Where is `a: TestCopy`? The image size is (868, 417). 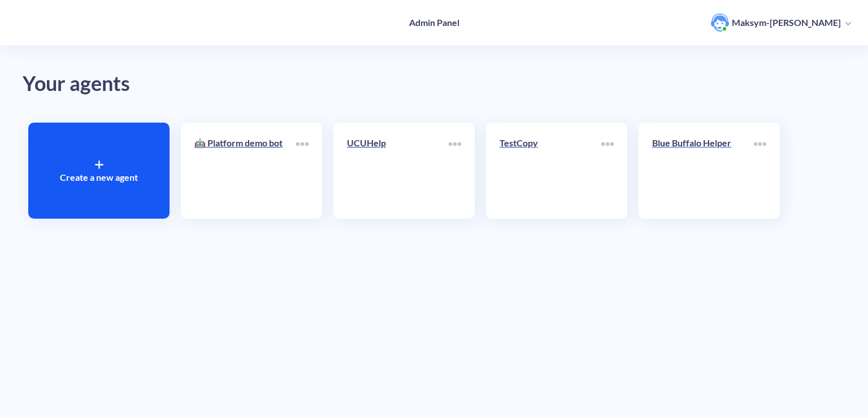
a: TestCopy is located at coordinates (551, 170).